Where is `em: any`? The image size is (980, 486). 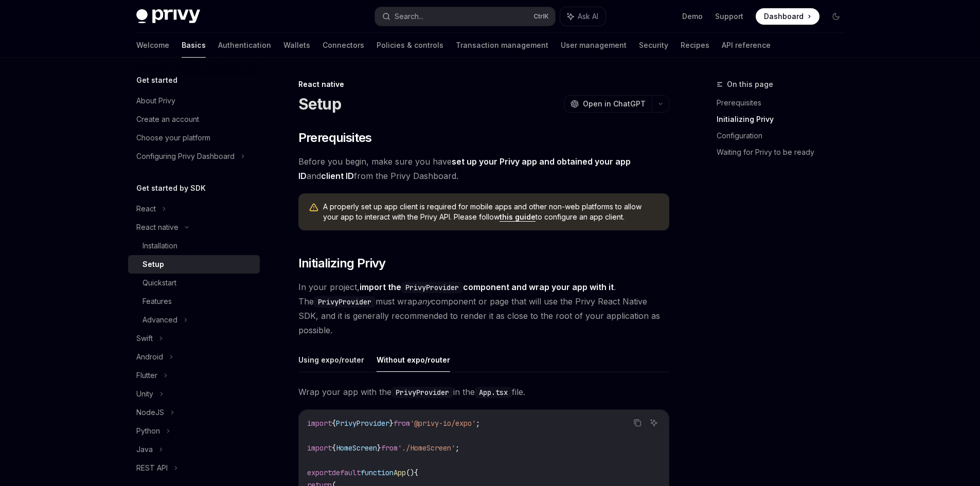 em: any is located at coordinates (424, 301).